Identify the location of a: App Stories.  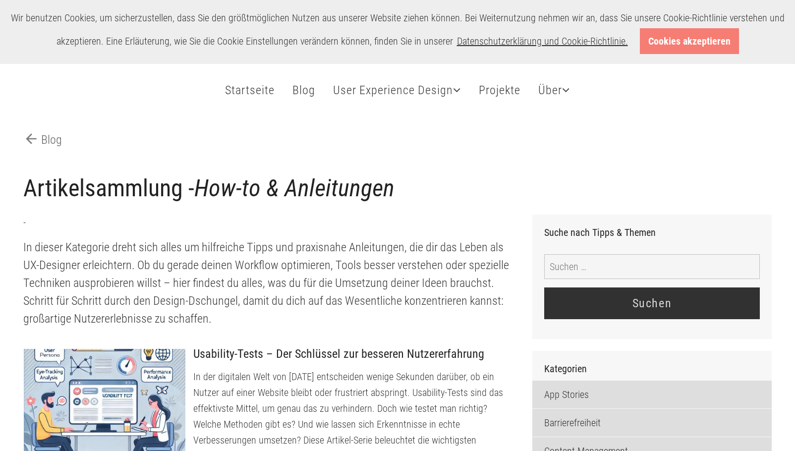
(651, 394).